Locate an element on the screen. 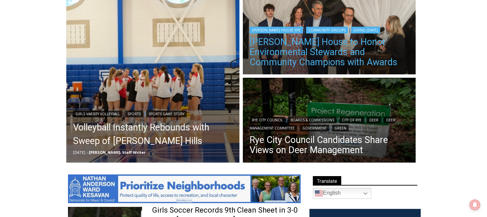 This screenshot has height=217, width=487. a: English is located at coordinates (342, 194).